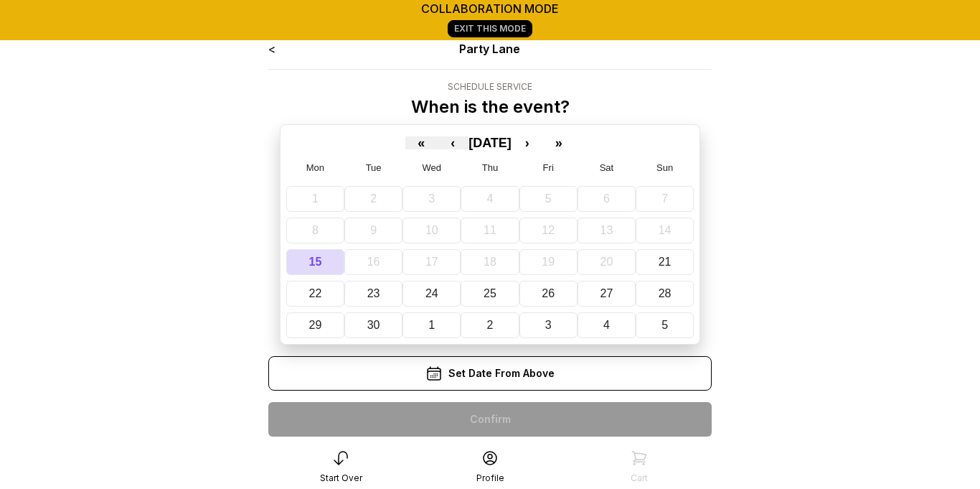 The width and height of the screenshot is (980, 489). Describe the element at coordinates (548, 167) in the screenshot. I see `abbr: Friday` at that location.